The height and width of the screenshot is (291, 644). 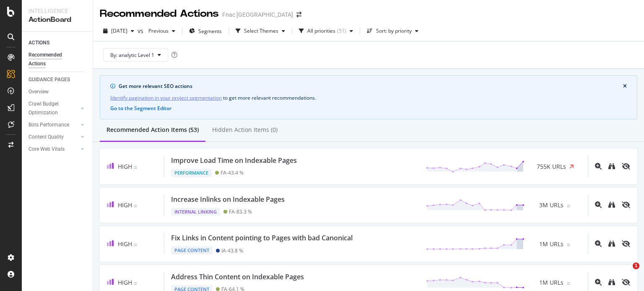 What do you see at coordinates (260, 31) in the screenshot?
I see `button: Select Themes` at bounding box center [260, 31].